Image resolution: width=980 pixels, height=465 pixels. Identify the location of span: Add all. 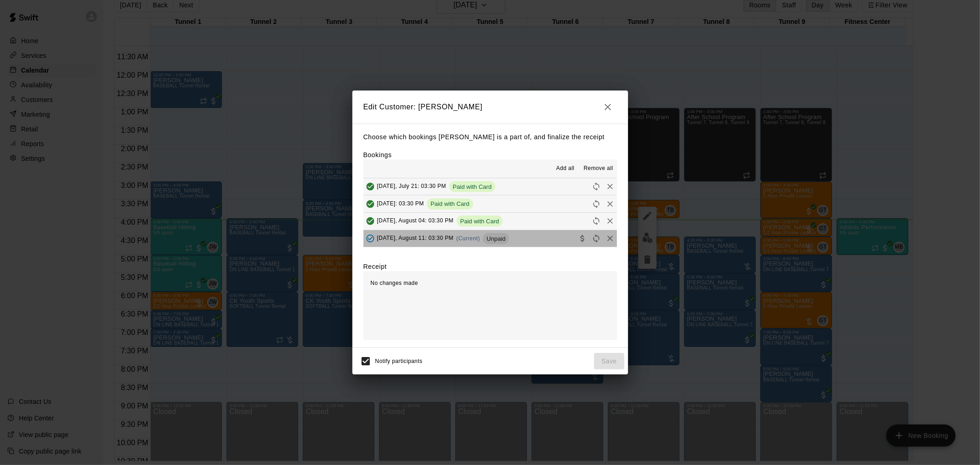
(566, 168).